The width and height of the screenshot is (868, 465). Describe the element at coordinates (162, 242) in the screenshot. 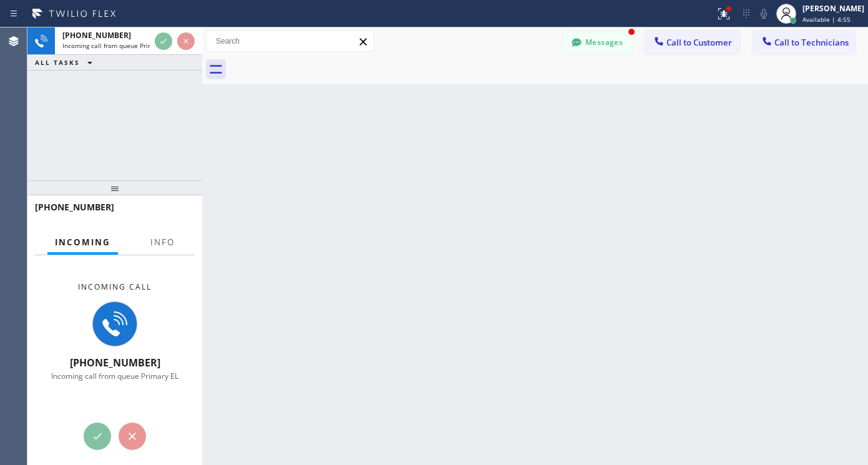

I see `button: Info` at that location.